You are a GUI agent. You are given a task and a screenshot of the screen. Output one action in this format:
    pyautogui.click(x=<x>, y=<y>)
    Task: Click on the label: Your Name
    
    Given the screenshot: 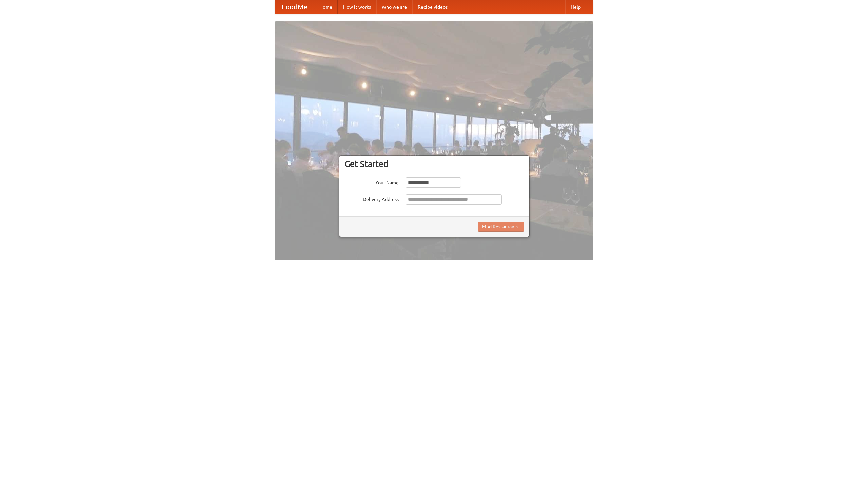 What is the action you would take?
    pyautogui.click(x=372, y=181)
    